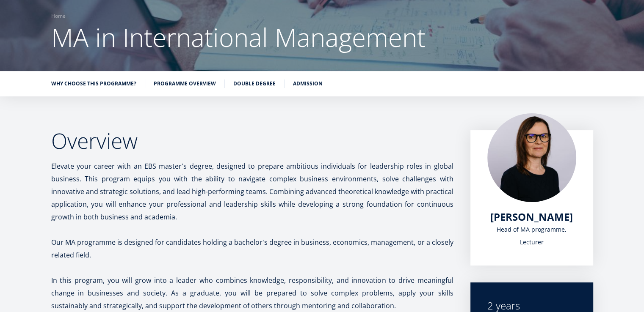 This screenshot has width=644, height=312. I want to click on a: Double Degree, so click(255, 84).